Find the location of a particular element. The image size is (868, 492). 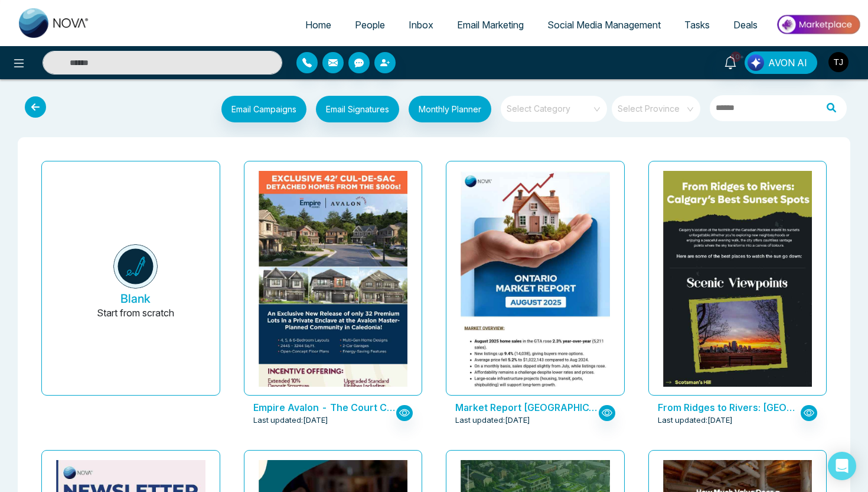

a: Email Marketing is located at coordinates (490, 25).